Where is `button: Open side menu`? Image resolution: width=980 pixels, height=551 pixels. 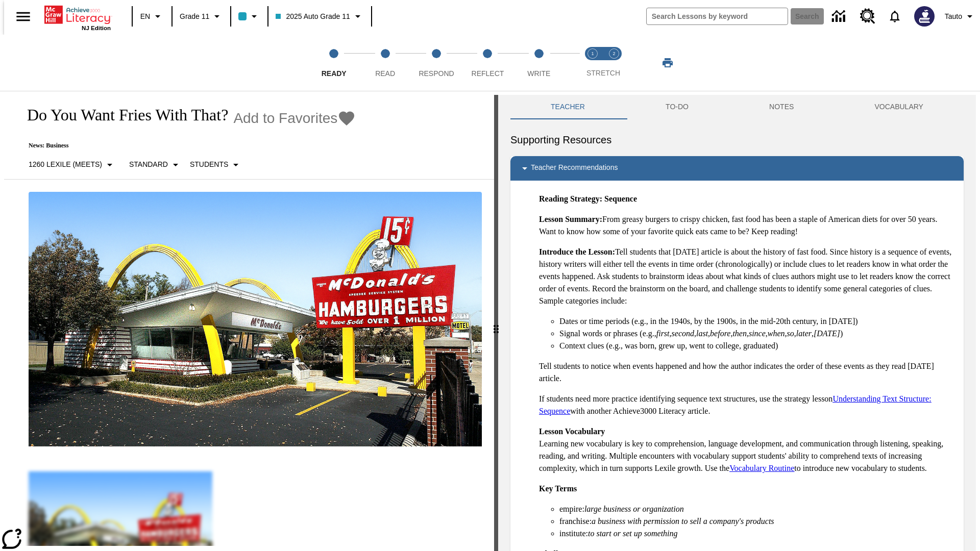 button: Open side menu is located at coordinates (23, 16).